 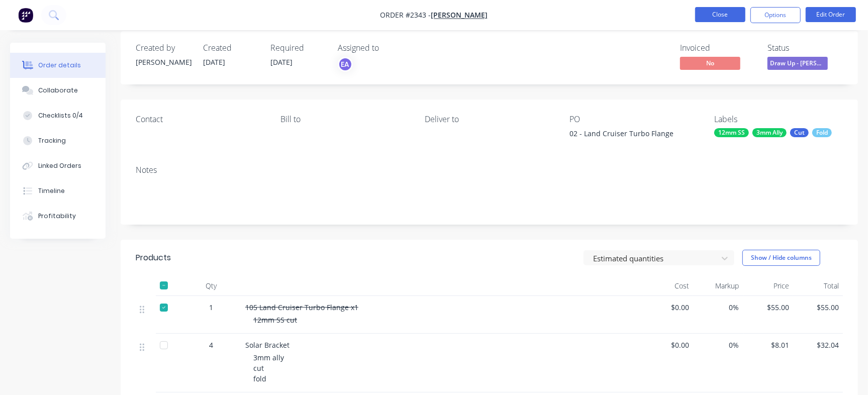 I want to click on div: Notes, so click(x=489, y=170).